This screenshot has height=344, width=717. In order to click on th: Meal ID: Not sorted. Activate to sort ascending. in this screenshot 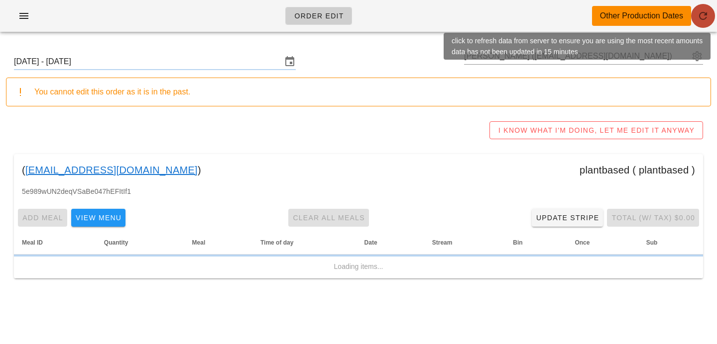, I will do `click(55, 243)`.